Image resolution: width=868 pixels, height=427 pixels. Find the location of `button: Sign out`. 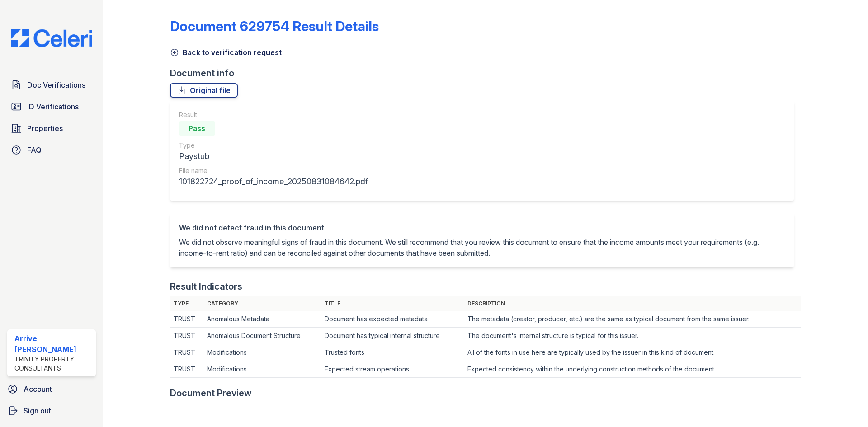

button: Sign out is located at coordinates (51, 410).